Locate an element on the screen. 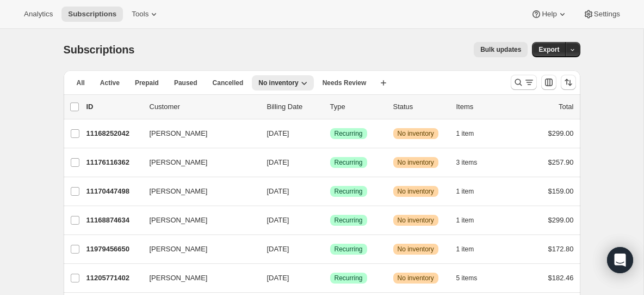 This screenshot has width=644, height=295. span: Analytics is located at coordinates (38, 14).